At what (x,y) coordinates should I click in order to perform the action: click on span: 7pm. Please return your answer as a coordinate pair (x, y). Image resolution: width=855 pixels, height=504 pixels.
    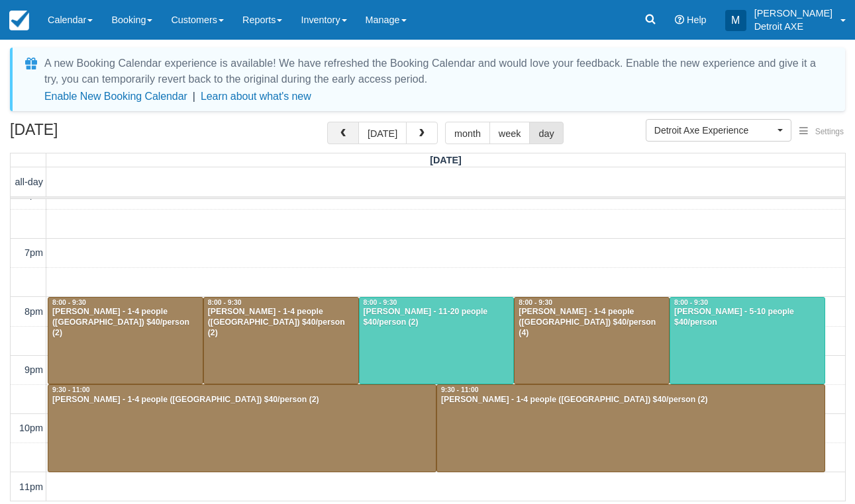
    Looking at the image, I should click on (34, 252).